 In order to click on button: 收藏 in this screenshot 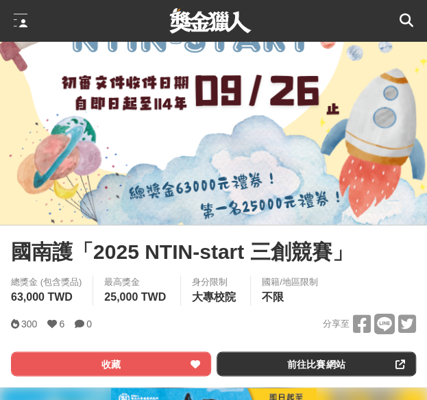, I will do `click(111, 364)`.